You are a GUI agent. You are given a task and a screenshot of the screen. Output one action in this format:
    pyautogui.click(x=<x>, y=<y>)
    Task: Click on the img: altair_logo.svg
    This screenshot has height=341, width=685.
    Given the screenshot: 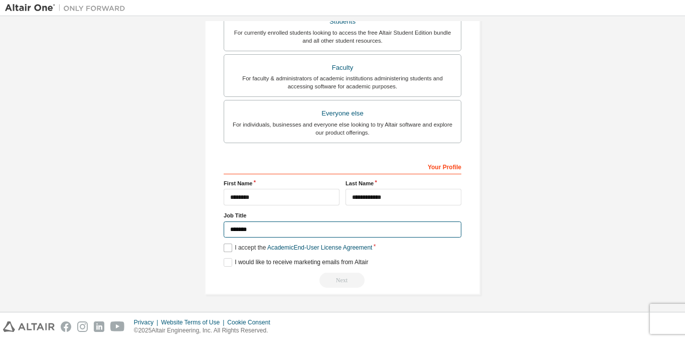 What is the action you would take?
    pyautogui.click(x=29, y=326)
    